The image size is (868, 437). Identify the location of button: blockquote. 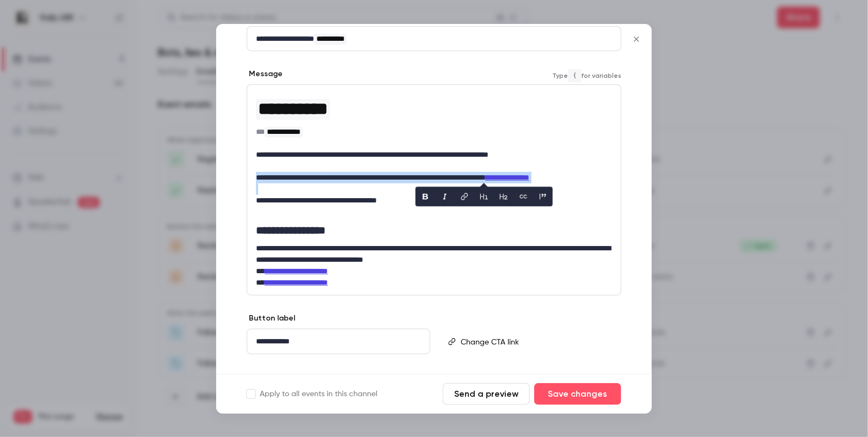
(543, 197).